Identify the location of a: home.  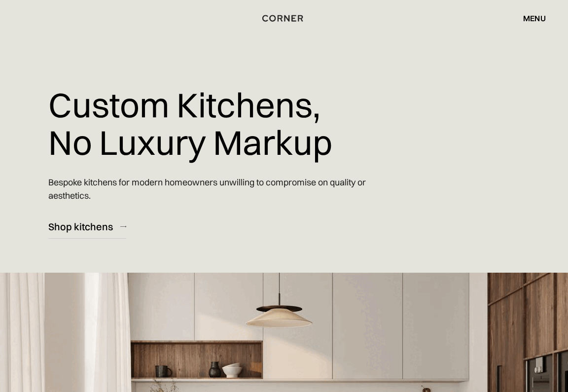
(283, 18).